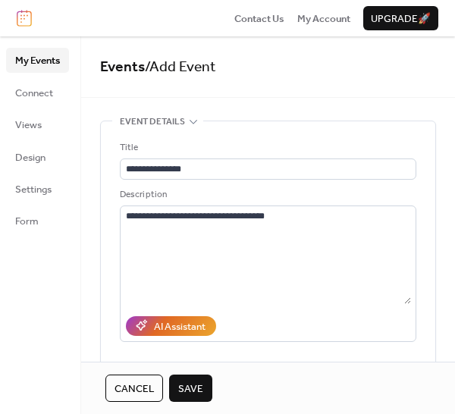 The width and height of the screenshot is (455, 414). I want to click on a: Cancel, so click(134, 388).